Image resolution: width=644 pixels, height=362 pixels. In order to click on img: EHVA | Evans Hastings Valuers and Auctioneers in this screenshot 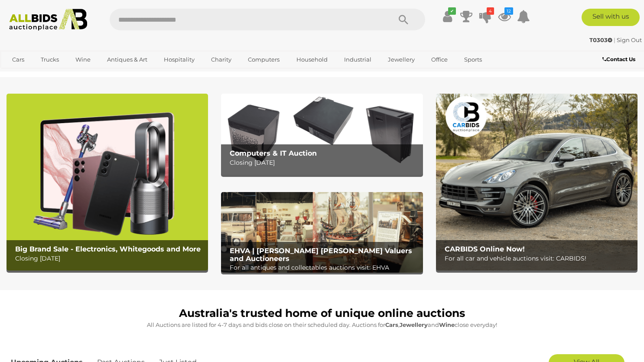, I will do `click(322, 232)`.